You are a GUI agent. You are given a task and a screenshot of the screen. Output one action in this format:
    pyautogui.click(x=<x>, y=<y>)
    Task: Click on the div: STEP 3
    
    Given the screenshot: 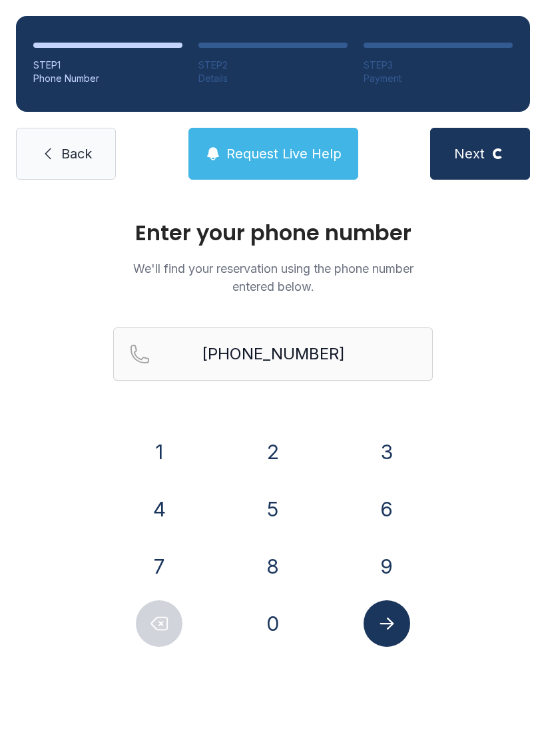 What is the action you would take?
    pyautogui.click(x=438, y=65)
    